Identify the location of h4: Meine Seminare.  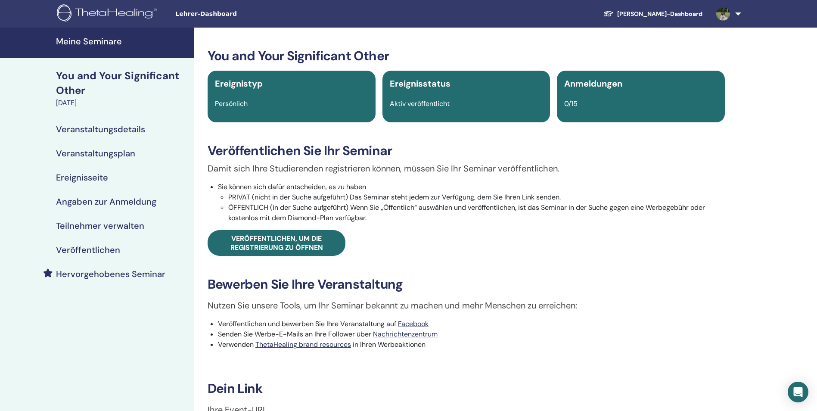
(122, 41).